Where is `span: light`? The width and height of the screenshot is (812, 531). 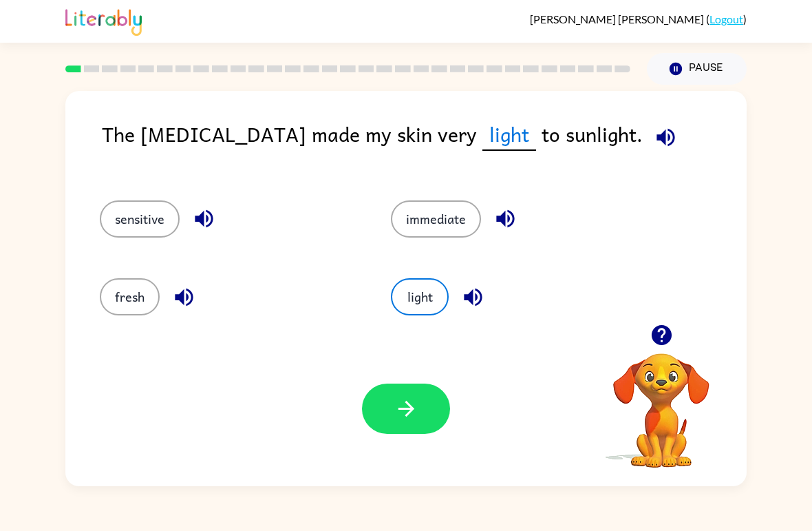
span: light is located at coordinates (509, 134).